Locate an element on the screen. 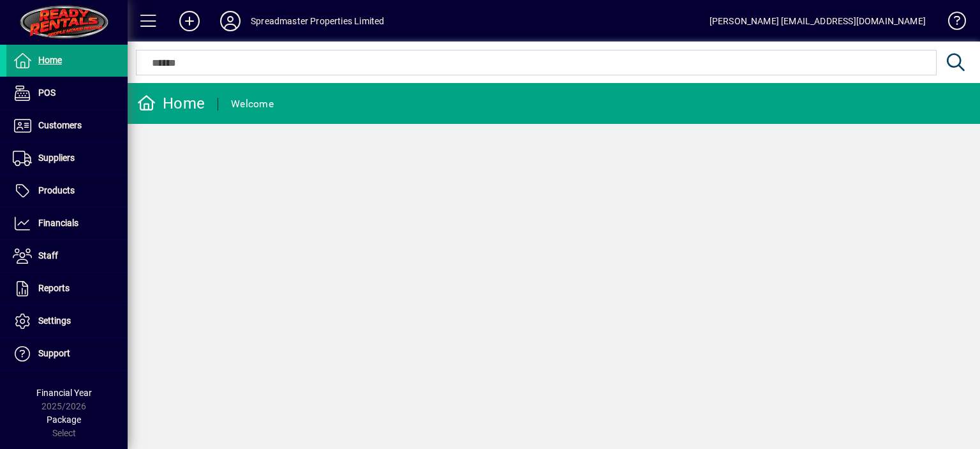 Image resolution: width=980 pixels, height=449 pixels. a: Staff is located at coordinates (67, 256).